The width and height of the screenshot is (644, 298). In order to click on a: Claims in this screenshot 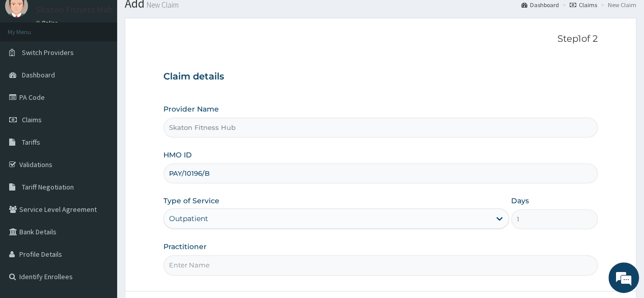, I will do `click(583, 5)`.